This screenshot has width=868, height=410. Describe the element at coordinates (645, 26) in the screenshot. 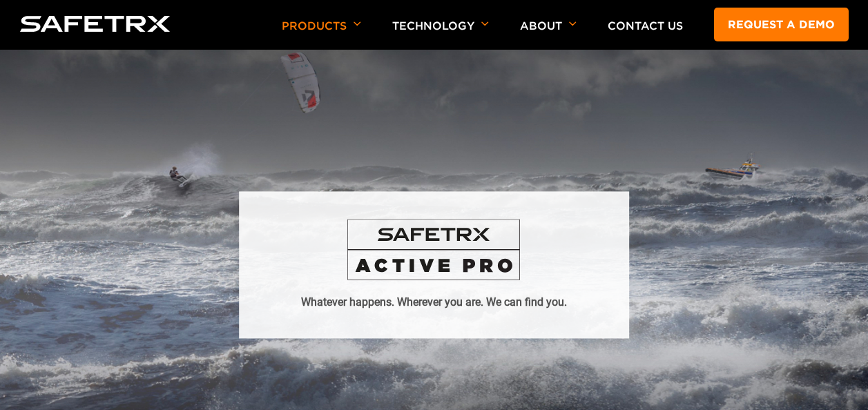

I see `a: Contact Us` at that location.